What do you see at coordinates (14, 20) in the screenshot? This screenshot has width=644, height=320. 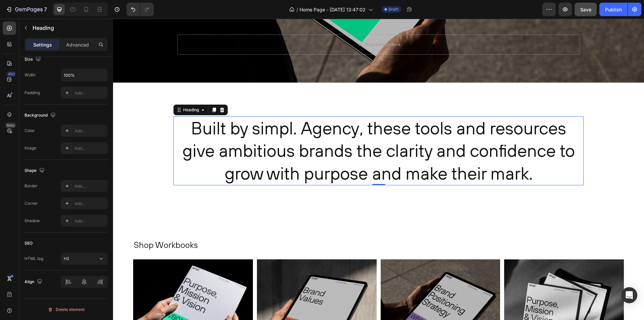 I see `img: website_grey.svg` at bounding box center [14, 20].